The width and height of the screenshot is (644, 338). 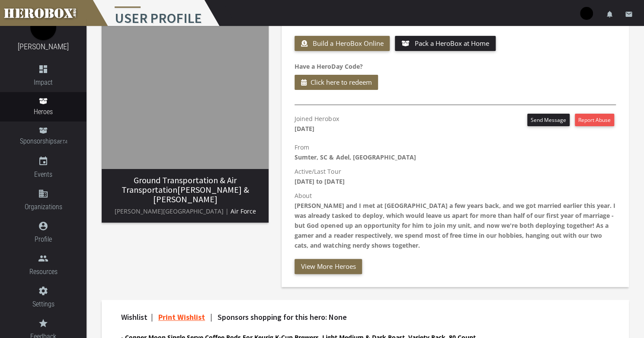 I want to click on span: Click here to redeem, so click(x=341, y=82).